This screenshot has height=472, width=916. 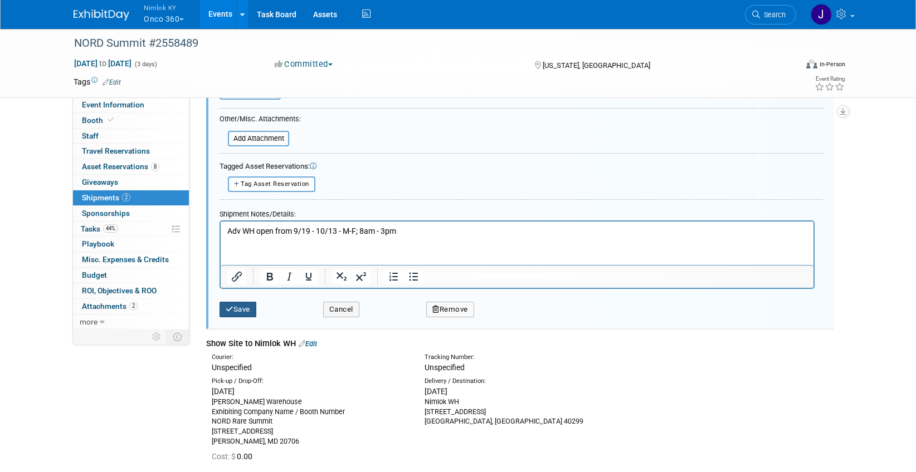 What do you see at coordinates (444, 368) in the screenshot?
I see `span: Unspecified` at bounding box center [444, 368].